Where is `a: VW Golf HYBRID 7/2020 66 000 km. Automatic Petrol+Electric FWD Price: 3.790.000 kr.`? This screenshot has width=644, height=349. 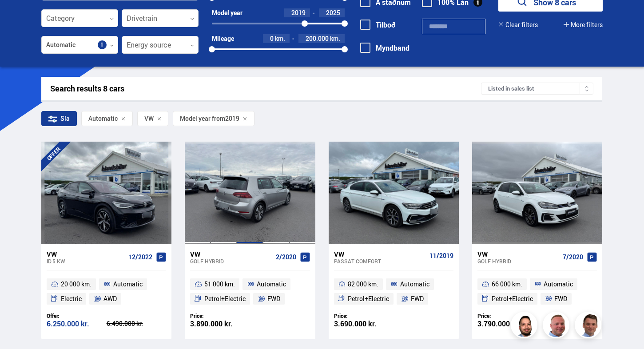
a: VW Golf HYBRID 7/2020 66 000 km. Automatic Petrol+Electric FWD Price: 3.790.000 kr. is located at coordinates (537, 292).